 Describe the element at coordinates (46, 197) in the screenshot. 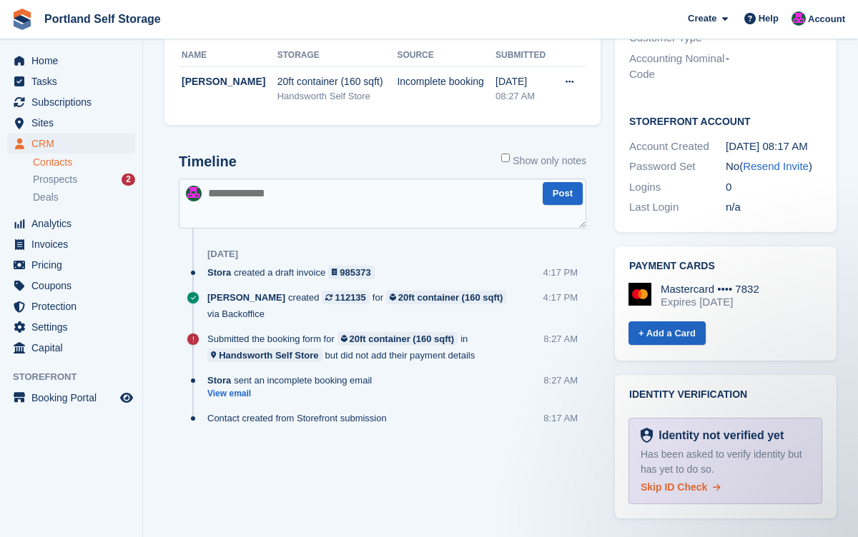

I see `span: Deals` at that location.